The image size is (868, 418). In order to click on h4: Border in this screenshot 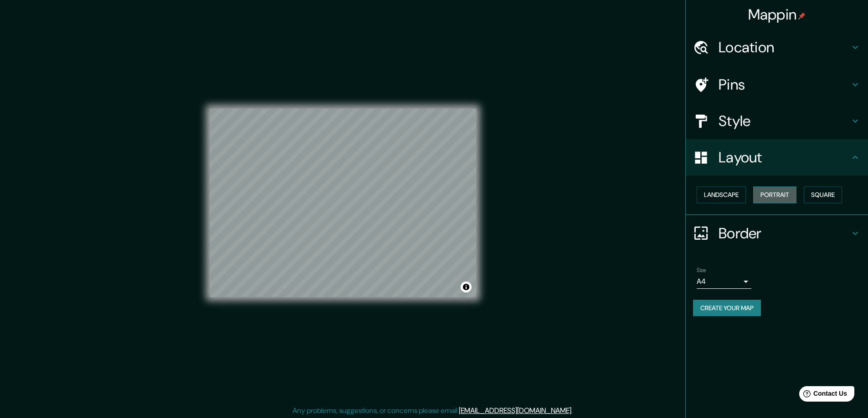, I will do `click(784, 233)`.